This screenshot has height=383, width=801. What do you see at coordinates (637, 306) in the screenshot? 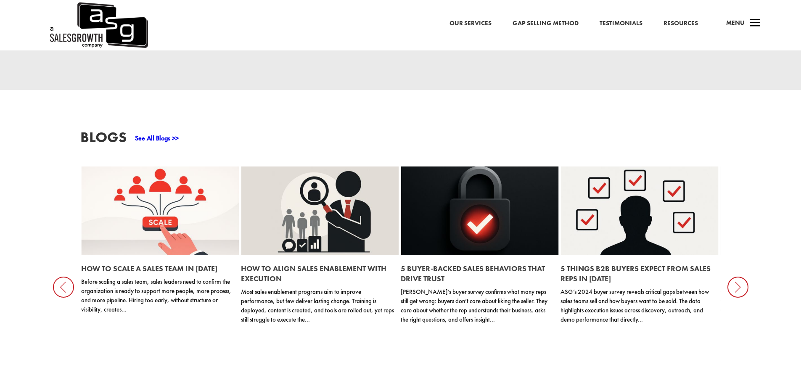
I see `p: ASG’s 2024 buyer survey reveals critical gaps between how sales teams sell and how buyers want to...` at bounding box center [637, 306].